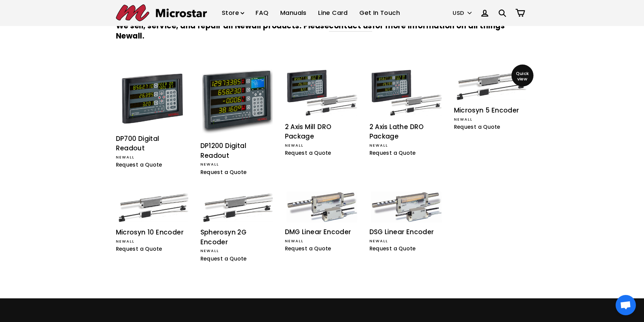 This screenshot has height=322, width=644. I want to click on a: DMG Linear Encoder DMG Linear Encoder Newall Request a Quote, so click(322, 223).